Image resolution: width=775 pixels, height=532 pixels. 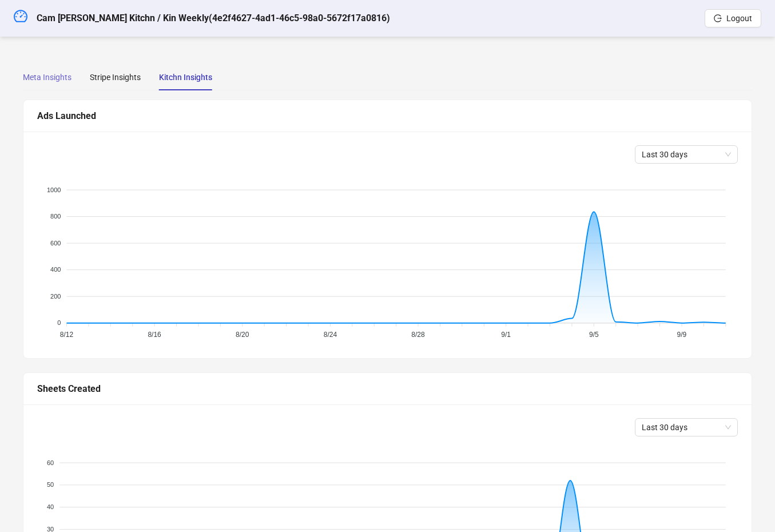 What do you see at coordinates (51, 507) in the screenshot?
I see `tspan: 40` at bounding box center [51, 507].